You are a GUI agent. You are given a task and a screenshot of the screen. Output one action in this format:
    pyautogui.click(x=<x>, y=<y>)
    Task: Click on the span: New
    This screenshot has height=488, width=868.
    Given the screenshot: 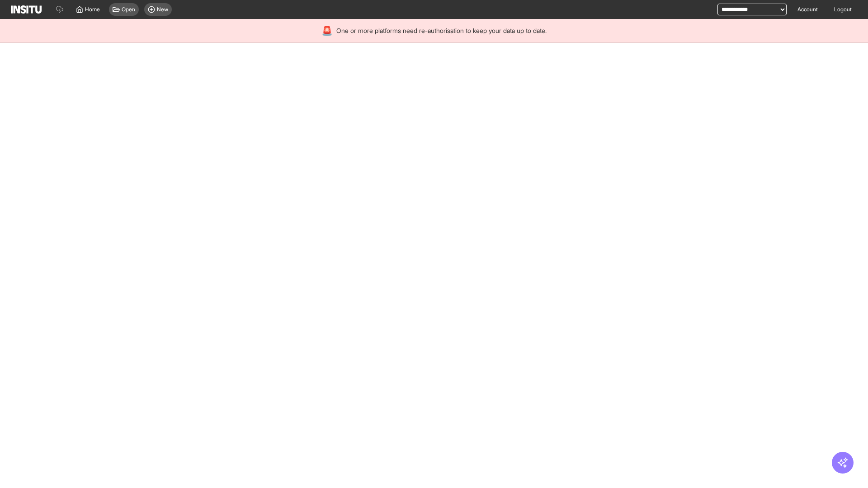 What is the action you would take?
    pyautogui.click(x=162, y=9)
    